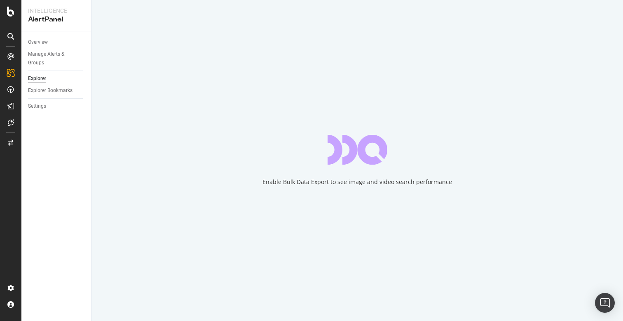  Describe the element at coordinates (357, 182) in the screenshot. I see `div: Enable Bulk Data Export to see image and video search performance` at that location.